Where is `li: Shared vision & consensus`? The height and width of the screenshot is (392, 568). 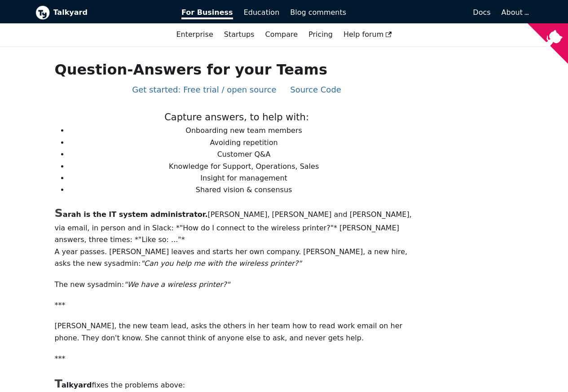
li: Shared vision & consensus is located at coordinates (243, 190).